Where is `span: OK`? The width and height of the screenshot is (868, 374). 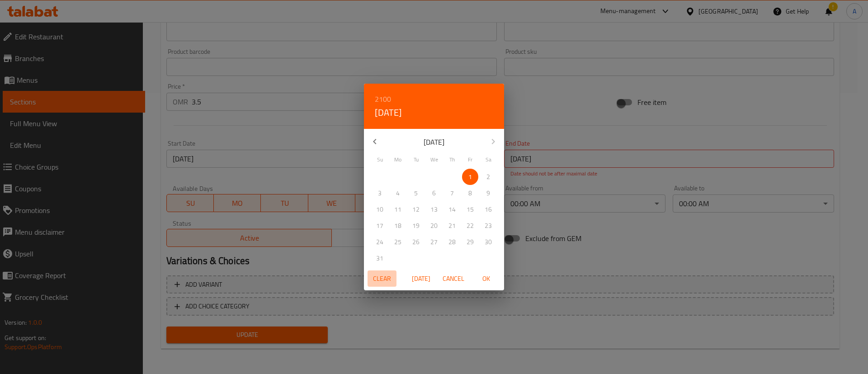 span: OK is located at coordinates (486, 279).